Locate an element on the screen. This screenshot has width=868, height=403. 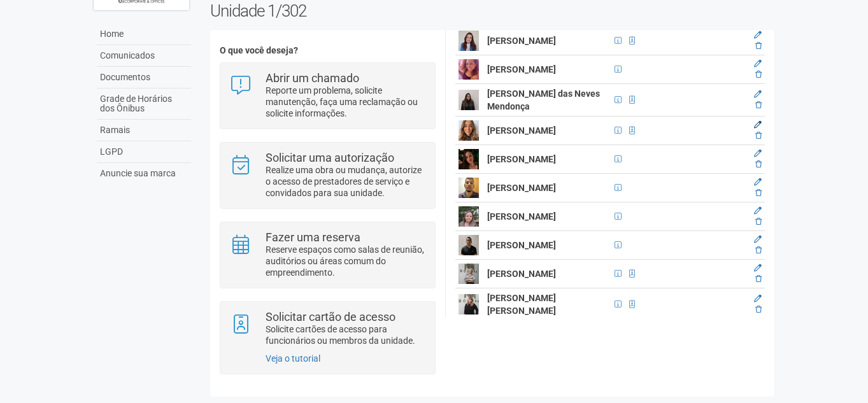
a: Documentos is located at coordinates (144, 78).